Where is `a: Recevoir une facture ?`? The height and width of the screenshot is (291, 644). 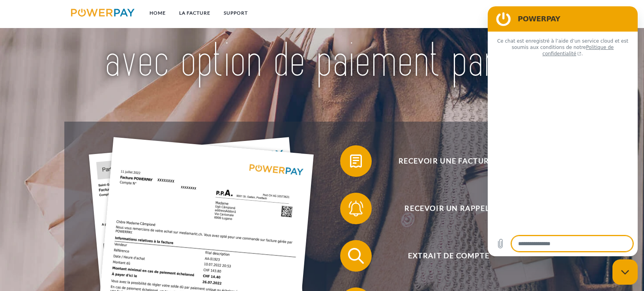
a: Recevoir une facture ? is located at coordinates (442, 161).